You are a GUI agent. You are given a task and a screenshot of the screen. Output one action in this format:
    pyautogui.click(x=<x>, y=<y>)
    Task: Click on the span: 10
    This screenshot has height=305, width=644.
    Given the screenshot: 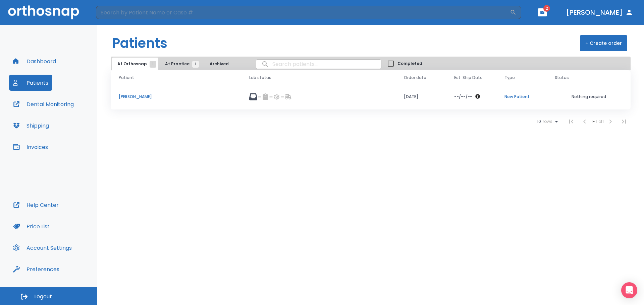 What is the action you would take?
    pyautogui.click(x=539, y=121)
    